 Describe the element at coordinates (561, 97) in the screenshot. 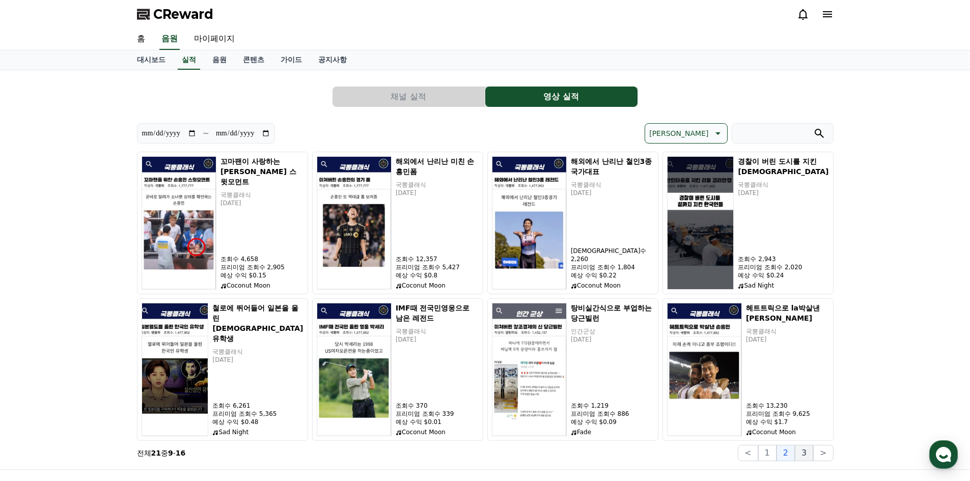

I see `button: 영상 실적` at that location.